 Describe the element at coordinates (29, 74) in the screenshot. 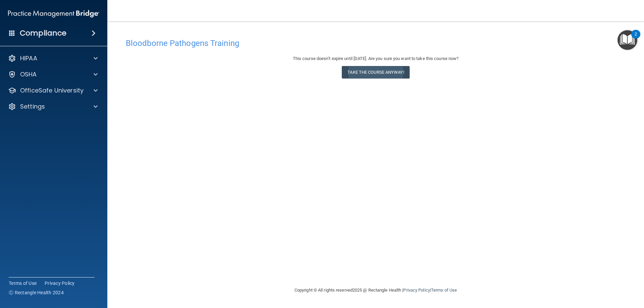

I see `p: OSHA` at that location.